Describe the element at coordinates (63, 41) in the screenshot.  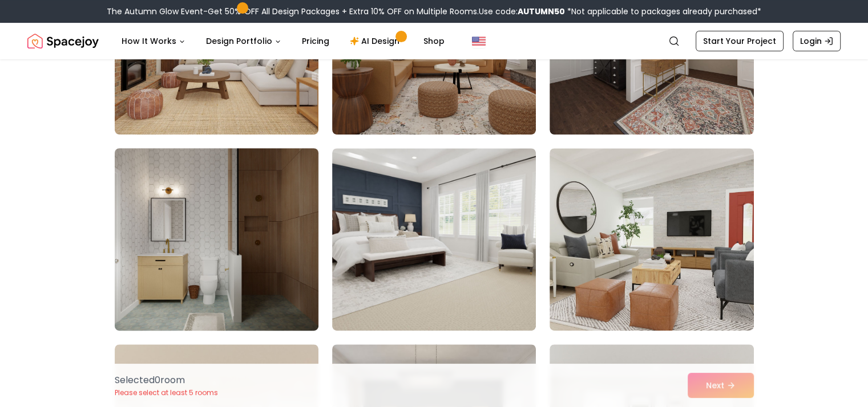
I see `img: Spacejoy Logo` at that location.